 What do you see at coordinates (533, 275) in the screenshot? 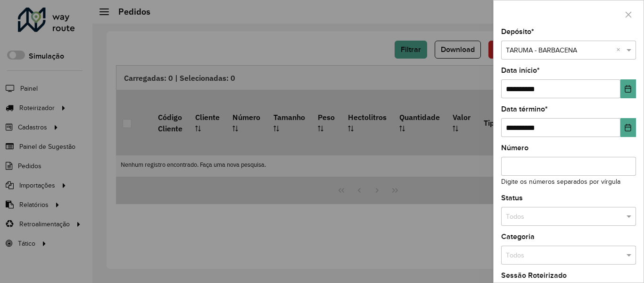
I see `label: Sessão Roteirizado` at bounding box center [533, 275].